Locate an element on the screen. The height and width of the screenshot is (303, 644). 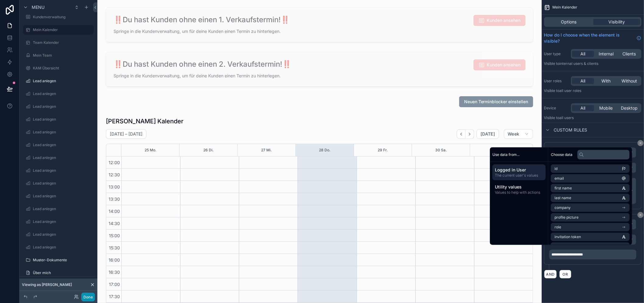
button: AND is located at coordinates (550, 274).